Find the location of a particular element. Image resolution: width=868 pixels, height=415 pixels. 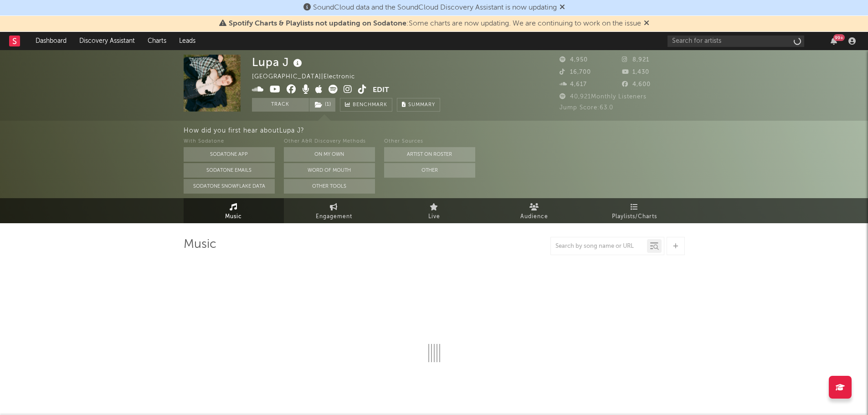

a: Benchmark is located at coordinates (366, 104).